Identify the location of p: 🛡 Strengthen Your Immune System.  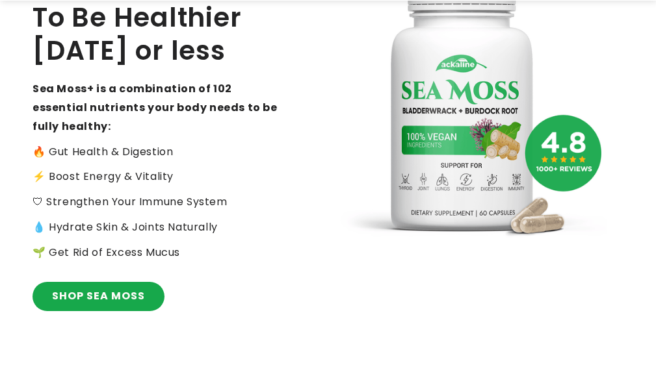
(157, 202).